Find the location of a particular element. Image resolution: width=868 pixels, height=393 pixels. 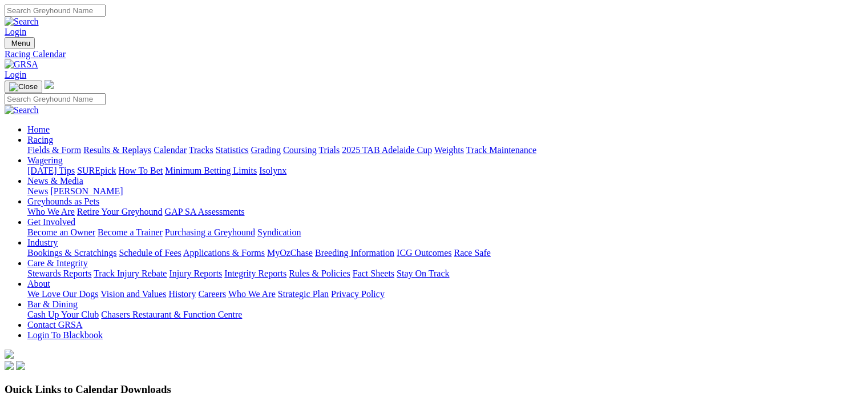

img: GRSA is located at coordinates (21, 65).